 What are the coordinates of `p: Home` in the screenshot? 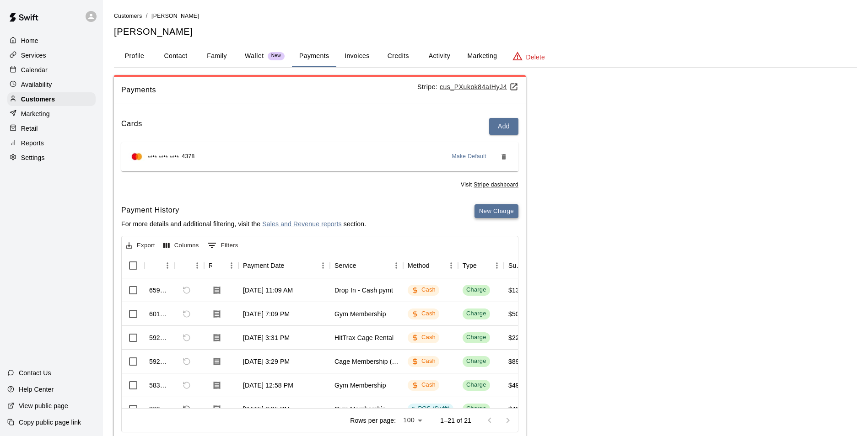 It's located at (29, 41).